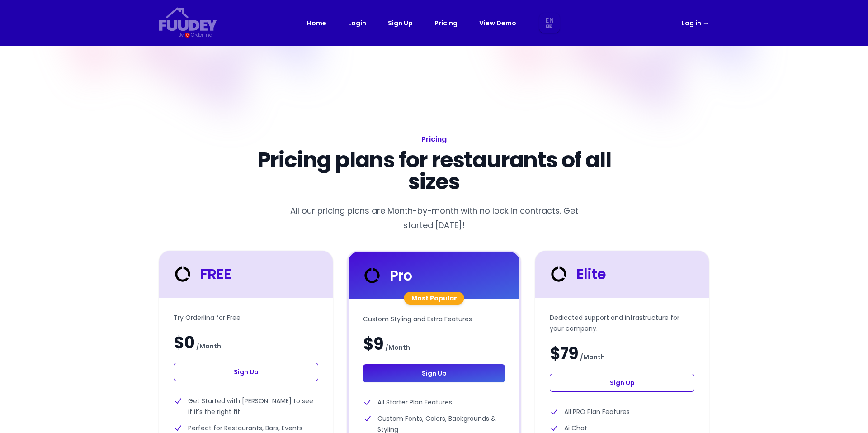  Describe the element at coordinates (498, 23) in the screenshot. I see `a: View Demo` at that location.